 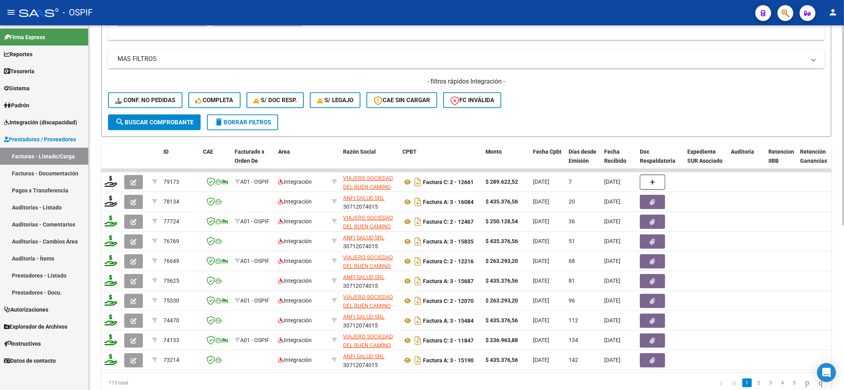 What do you see at coordinates (573, 340) in the screenshot?
I see `span: 134` at bounding box center [573, 340].